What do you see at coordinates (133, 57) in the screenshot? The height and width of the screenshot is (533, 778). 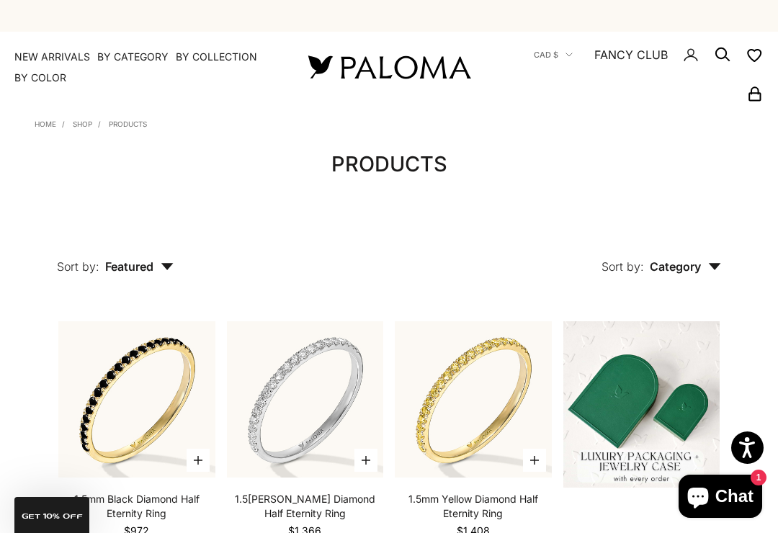 I see `summary: By Category` at bounding box center [133, 57].